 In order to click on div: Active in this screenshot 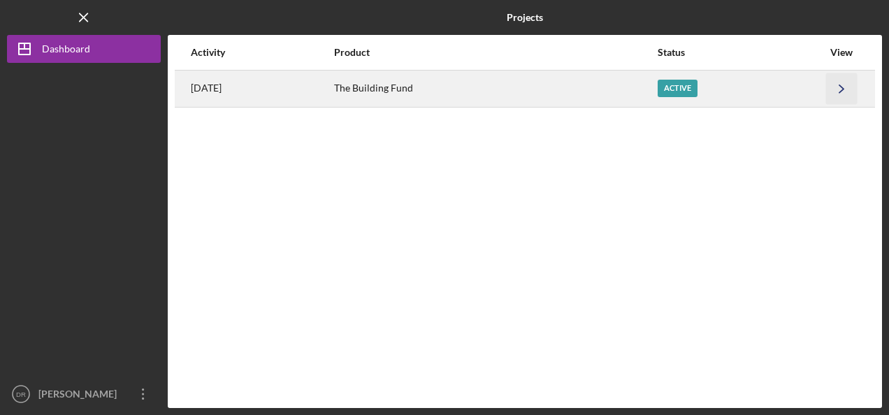, I will do `click(677, 88)`.